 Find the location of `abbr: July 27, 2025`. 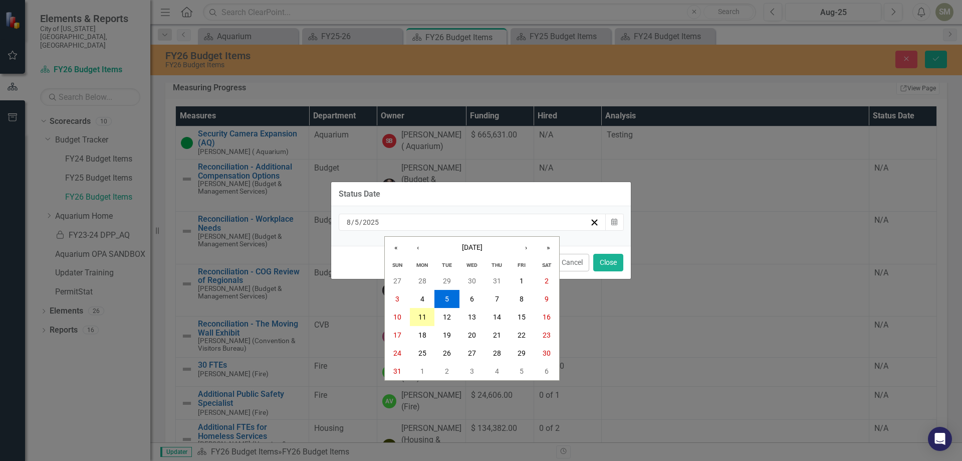

abbr: July 27, 2025 is located at coordinates (397, 281).